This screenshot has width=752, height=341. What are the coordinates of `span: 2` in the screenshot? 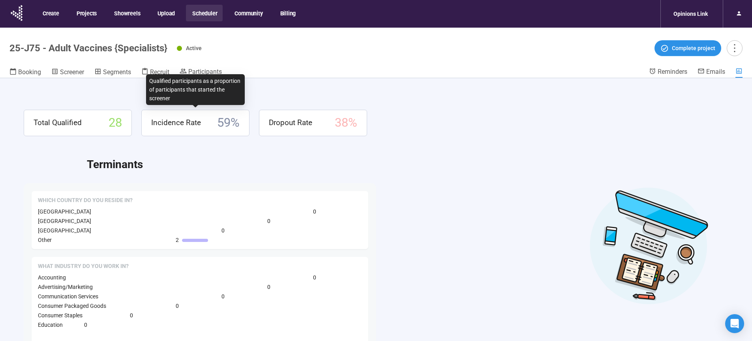 It's located at (177, 240).